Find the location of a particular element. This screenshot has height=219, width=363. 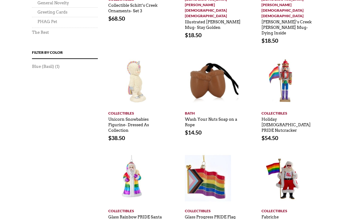

a: Greeting Cards is located at coordinates (52, 12).